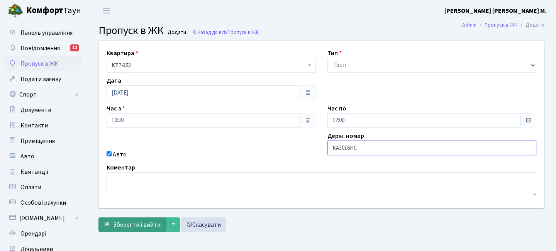  I want to click on a: Спорт, so click(42, 95).